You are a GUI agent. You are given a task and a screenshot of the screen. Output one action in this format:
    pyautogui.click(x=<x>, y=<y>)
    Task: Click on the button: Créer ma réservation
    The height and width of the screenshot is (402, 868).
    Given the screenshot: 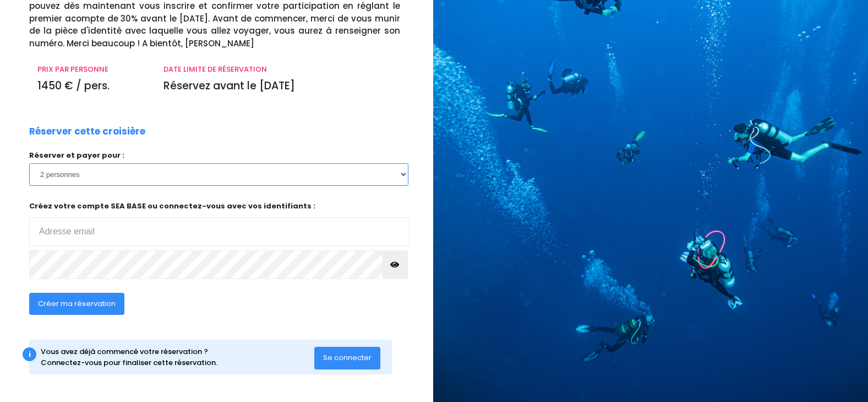 What is the action you would take?
    pyautogui.click(x=76, y=303)
    